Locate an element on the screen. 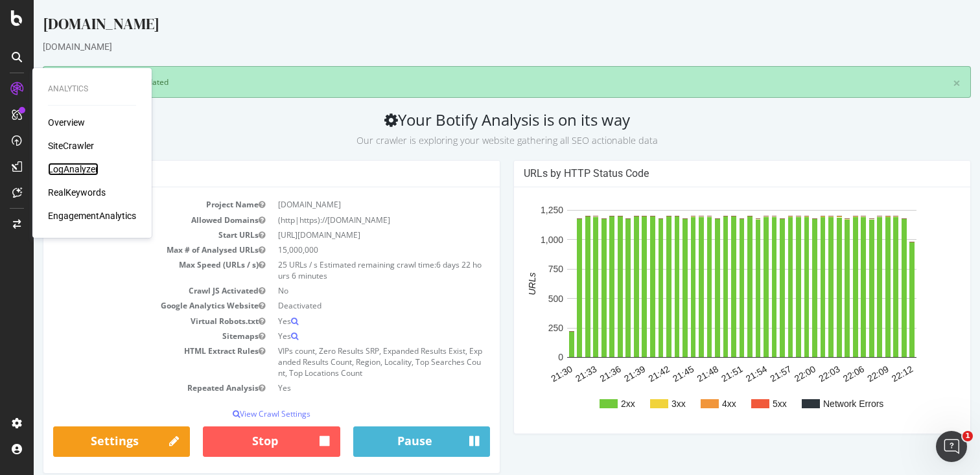  text: 21:45 is located at coordinates (650, 373).